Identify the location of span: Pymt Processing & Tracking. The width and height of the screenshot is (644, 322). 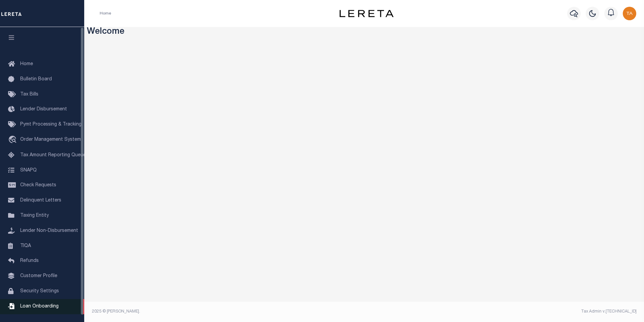
(50, 124).